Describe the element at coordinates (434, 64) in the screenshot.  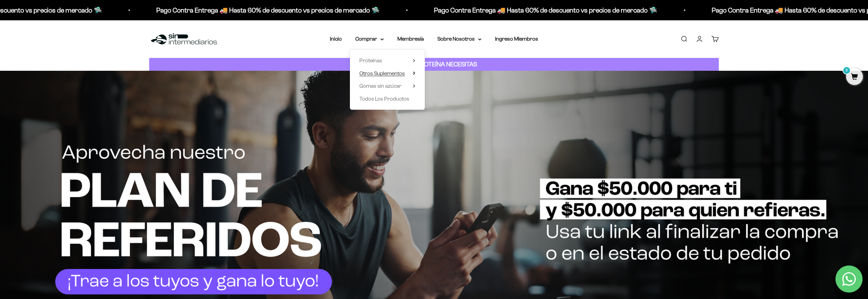
I see `strong: CUANTA PROTEÍNA NECESITAS` at that location.